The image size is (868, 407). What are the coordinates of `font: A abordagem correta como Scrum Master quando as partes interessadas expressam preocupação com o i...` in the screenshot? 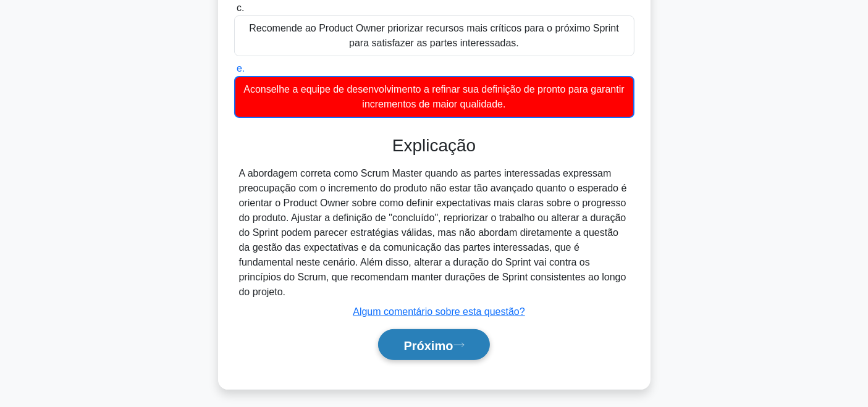 It's located at (433, 232).